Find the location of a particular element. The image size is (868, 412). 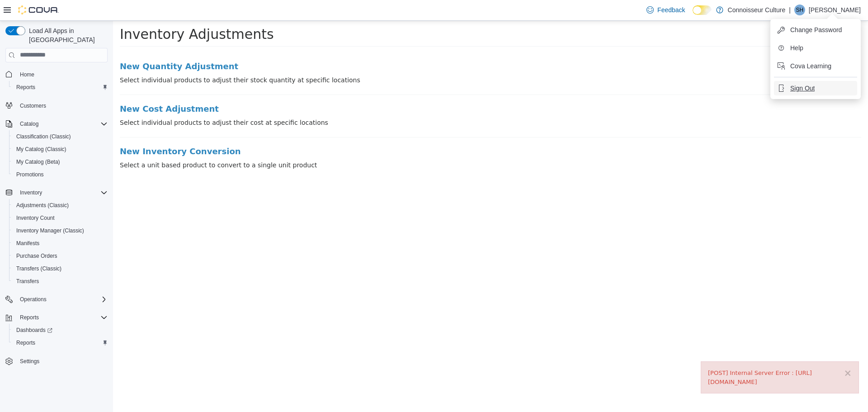

button: Home is located at coordinates (57, 74).